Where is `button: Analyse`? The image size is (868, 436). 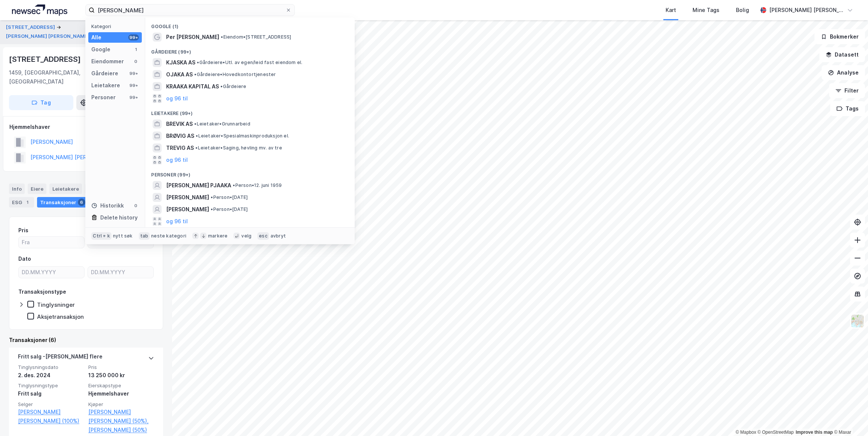 button: Analyse is located at coordinates (844, 73).